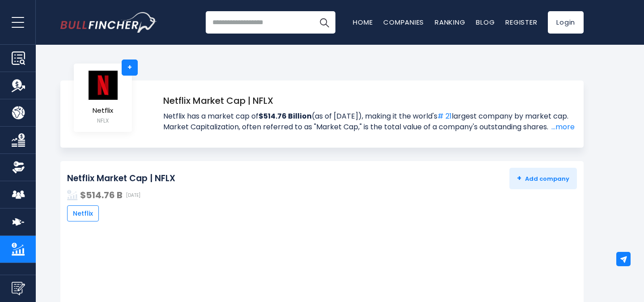  I want to click on a: Home, so click(362, 22).